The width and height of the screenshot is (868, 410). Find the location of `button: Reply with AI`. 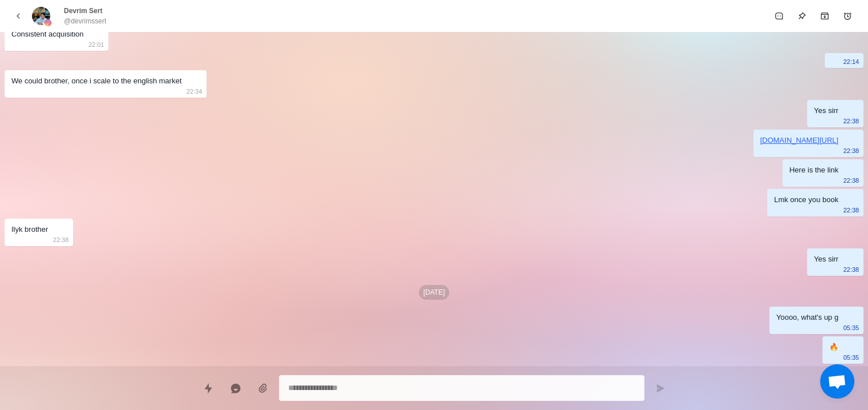

button: Reply with AI is located at coordinates (236, 388).